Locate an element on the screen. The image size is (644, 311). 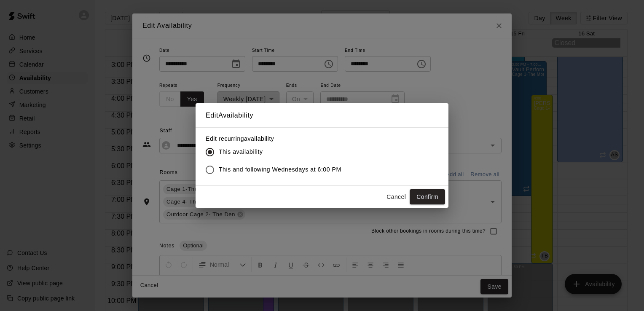
button: Confirm is located at coordinates (427, 197).